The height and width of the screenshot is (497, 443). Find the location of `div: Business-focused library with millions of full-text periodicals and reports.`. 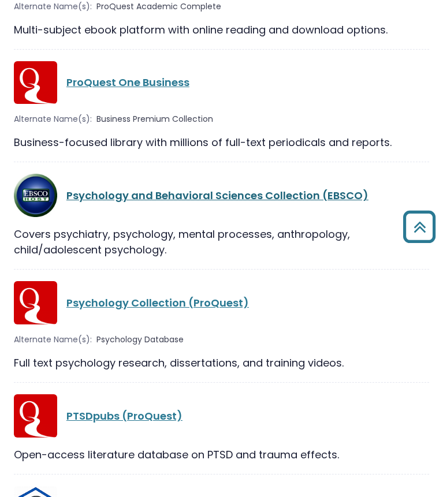

div: Business-focused library with millions of full-text periodicals and reports. is located at coordinates (221, 142).